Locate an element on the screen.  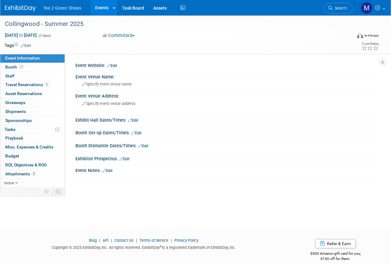
span: Budget is located at coordinates (12, 156).